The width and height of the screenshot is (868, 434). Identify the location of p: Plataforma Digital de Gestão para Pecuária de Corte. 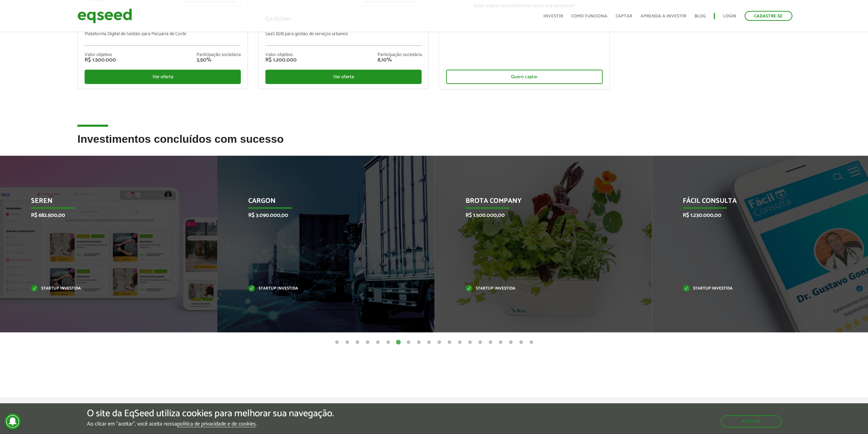
(162, 38).